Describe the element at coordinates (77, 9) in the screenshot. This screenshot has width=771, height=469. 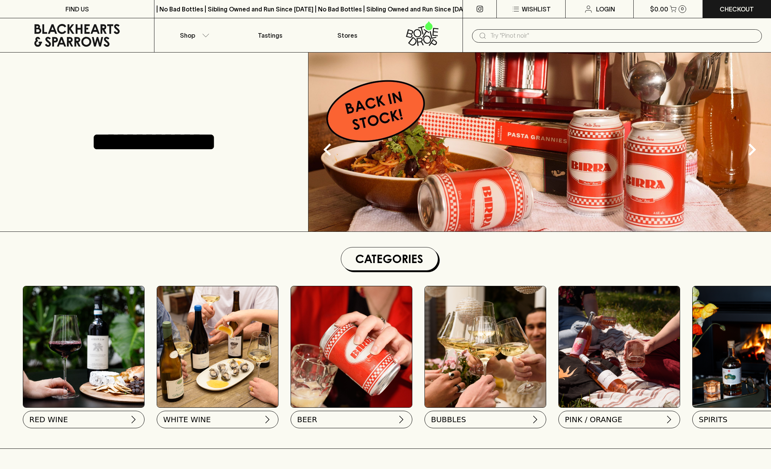
I see `p: FIND US` at that location.